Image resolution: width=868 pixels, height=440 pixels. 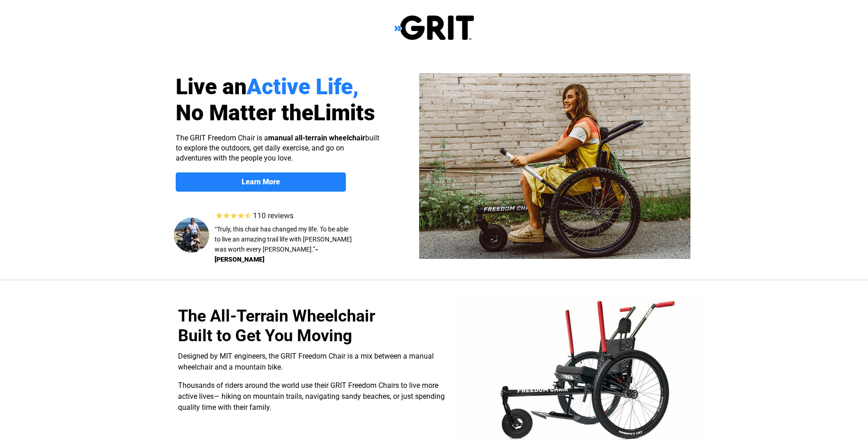 I want to click on span: The All-Terrain Wheelchair Built to Get You Moving, so click(x=276, y=326).